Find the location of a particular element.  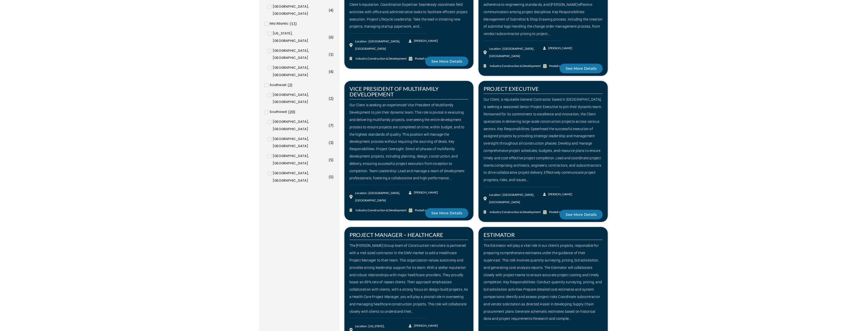

span: 20 is located at coordinates (291, 112).